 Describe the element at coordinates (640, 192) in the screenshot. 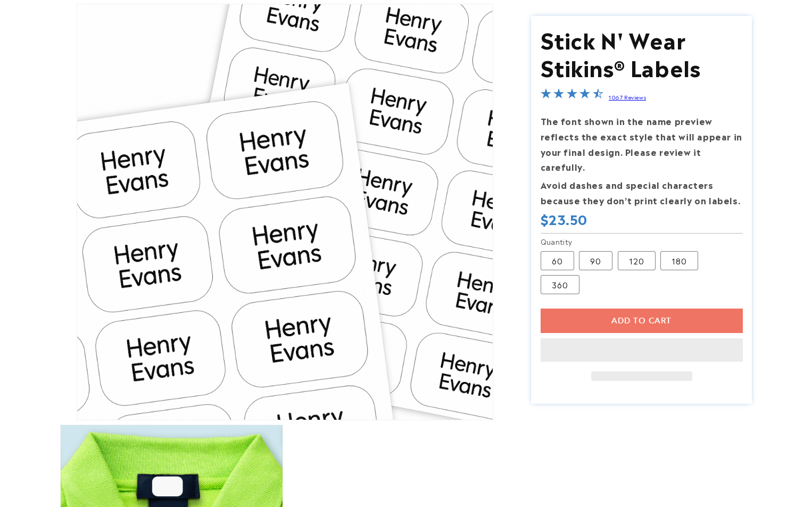

I see `strong: Avoid dashes and special characters because they don’t print clearly on labels.` at that location.